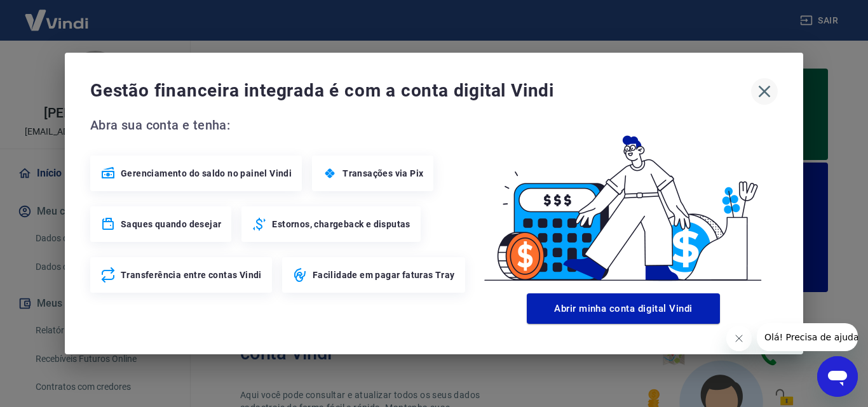  What do you see at coordinates (382, 174) in the screenshot?
I see `span: Transações via Pix` at bounding box center [382, 174].